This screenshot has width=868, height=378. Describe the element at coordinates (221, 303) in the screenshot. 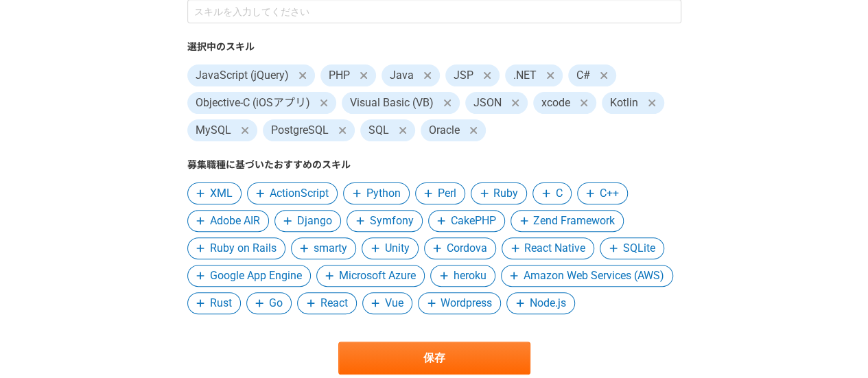

I see `span: Rust` at that location.